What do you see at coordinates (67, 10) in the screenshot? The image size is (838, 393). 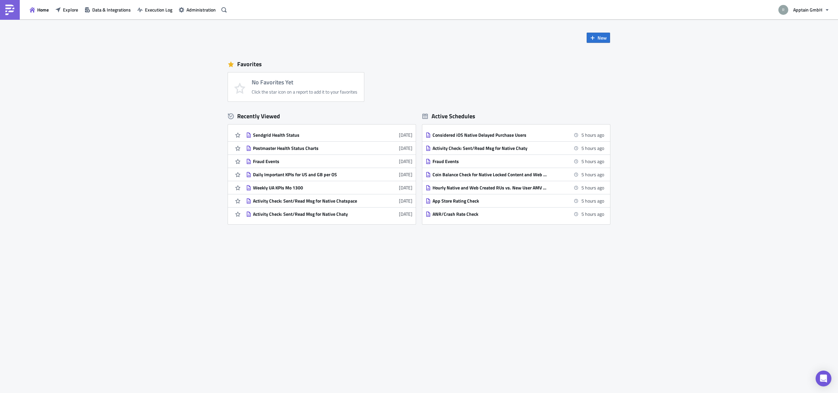 I see `a: Explore` at bounding box center [67, 10].